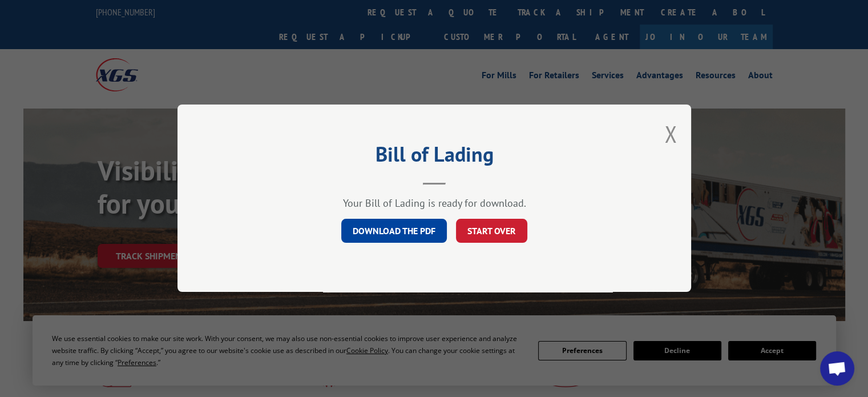  I want to click on a: DOWNLOAD THE PDF, so click(394, 232).